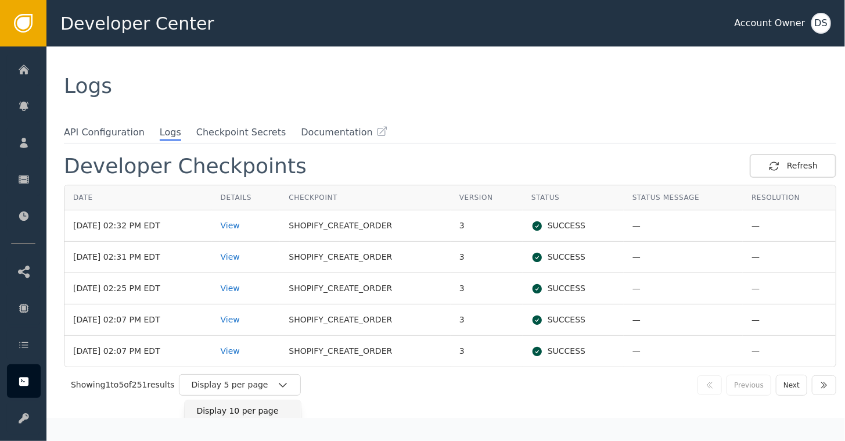 Image resolution: width=845 pixels, height=441 pixels. Describe the element at coordinates (789, 197) in the screenshot. I see `div: Resolution` at that location.